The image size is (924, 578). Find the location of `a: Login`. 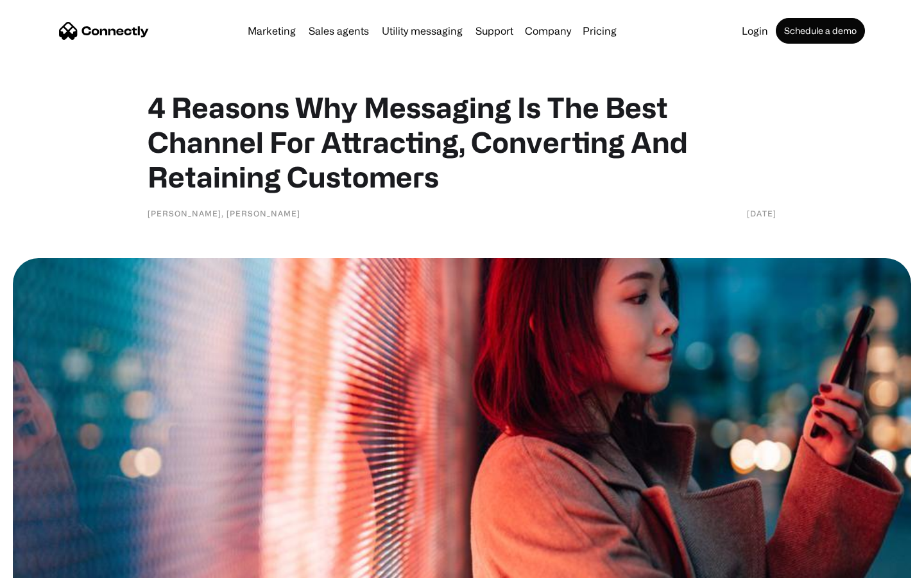

a: Login is located at coordinates (754, 31).